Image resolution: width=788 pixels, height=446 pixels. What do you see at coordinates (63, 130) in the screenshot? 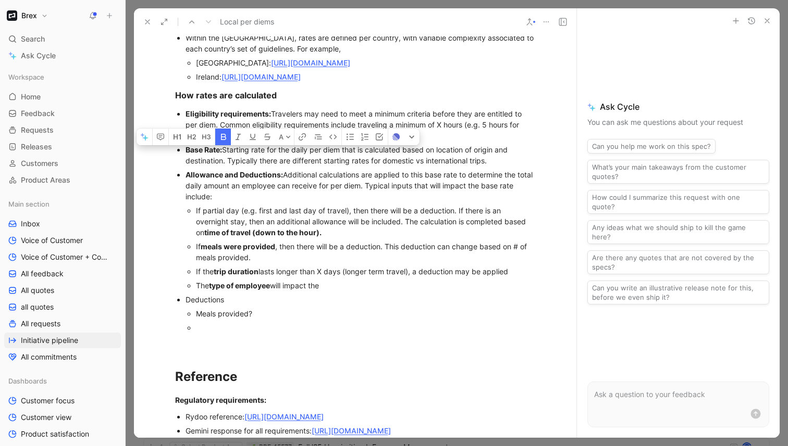
I see `a: Requests` at bounding box center [63, 130].